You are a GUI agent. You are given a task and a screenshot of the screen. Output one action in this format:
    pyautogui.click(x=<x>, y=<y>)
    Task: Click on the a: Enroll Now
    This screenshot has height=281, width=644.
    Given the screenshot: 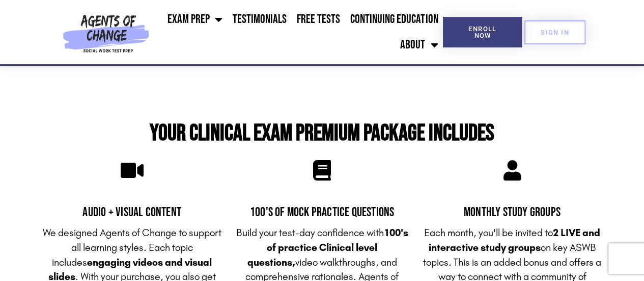 What is the action you would take?
    pyautogui.click(x=482, y=32)
    